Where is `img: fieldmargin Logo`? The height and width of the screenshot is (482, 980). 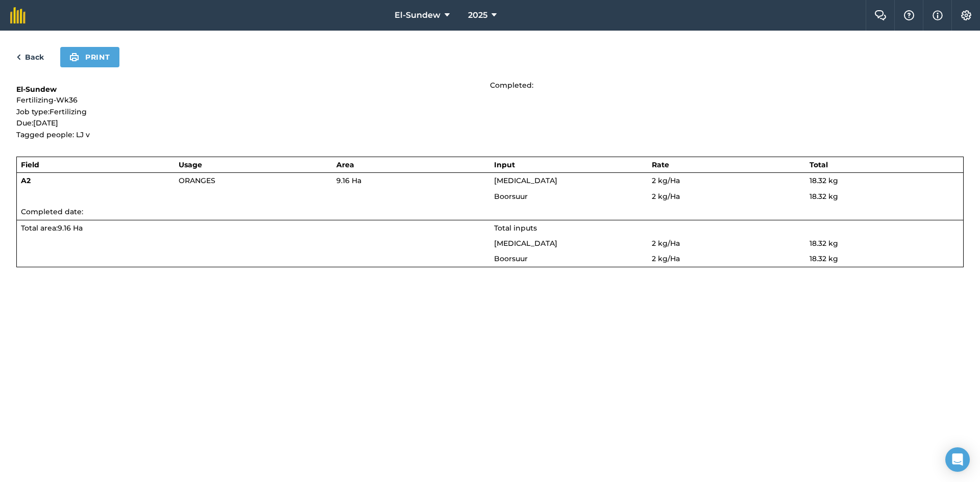 img: fieldmargin Logo is located at coordinates (18, 16).